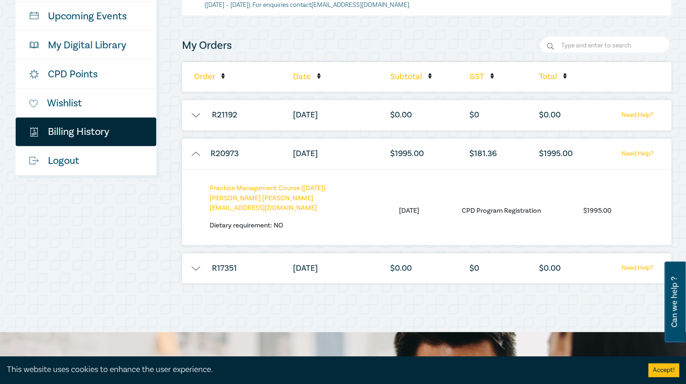 Image resolution: width=686 pixels, height=384 pixels. What do you see at coordinates (605, 46) in the screenshot?
I see `input: Search` at bounding box center [605, 46].